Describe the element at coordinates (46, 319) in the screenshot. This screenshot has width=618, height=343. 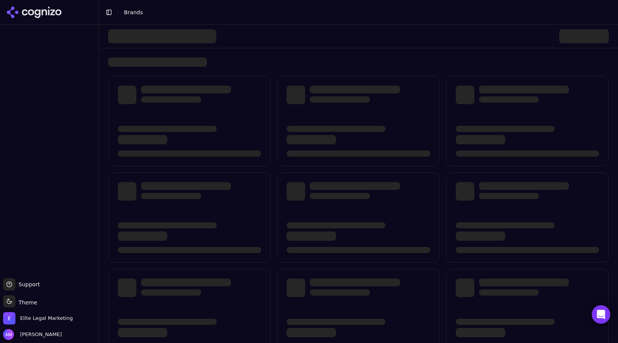
I see `span: Elite Legal Marketing` at that location.